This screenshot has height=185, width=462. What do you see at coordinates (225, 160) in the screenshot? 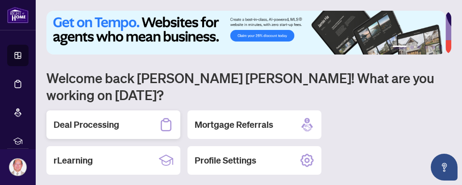
I see `h2: Profile Settings` at bounding box center [225, 160].